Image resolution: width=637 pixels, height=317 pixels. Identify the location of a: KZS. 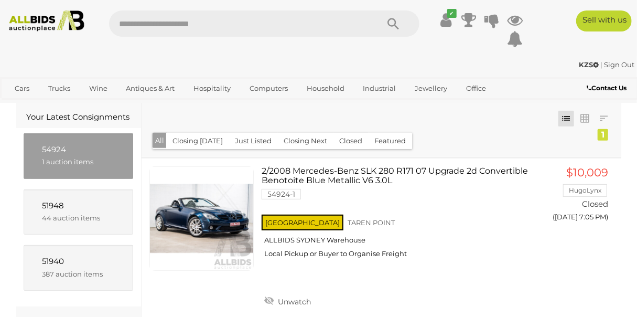
(589, 64).